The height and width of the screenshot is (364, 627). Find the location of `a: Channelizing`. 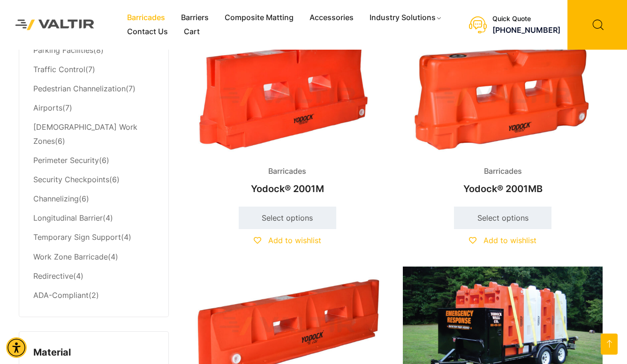

a: Channelizing is located at coordinates (56, 199).